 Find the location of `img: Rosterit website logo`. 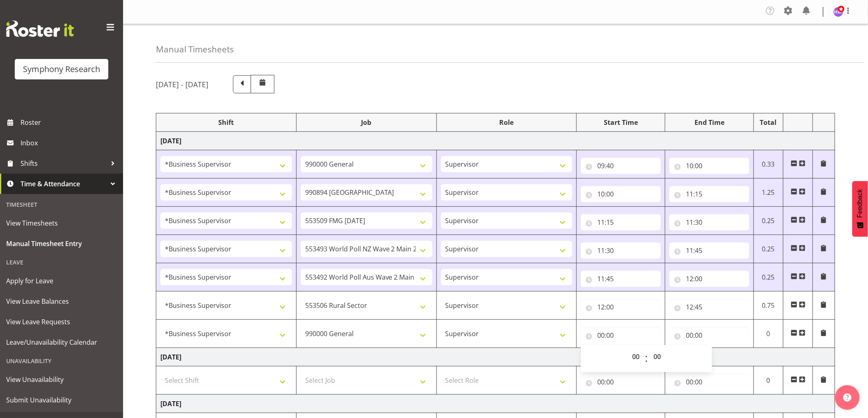

img: Rosterit website logo is located at coordinates (40, 29).